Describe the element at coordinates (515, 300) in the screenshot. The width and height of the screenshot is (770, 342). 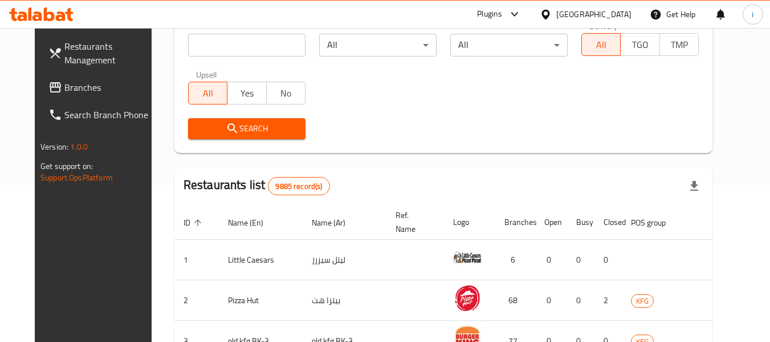
I see `td: 68` at that location.